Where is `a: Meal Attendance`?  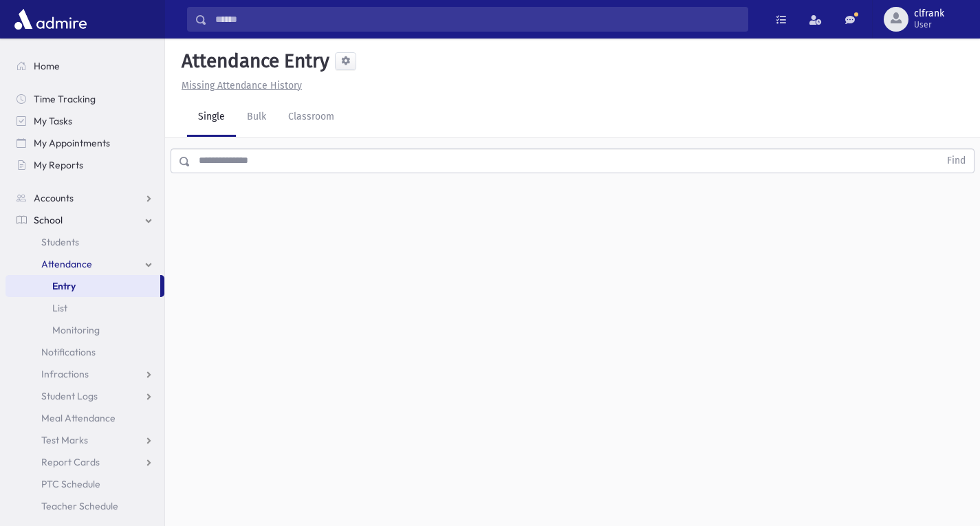 a: Meal Attendance is located at coordinates (84, 418).